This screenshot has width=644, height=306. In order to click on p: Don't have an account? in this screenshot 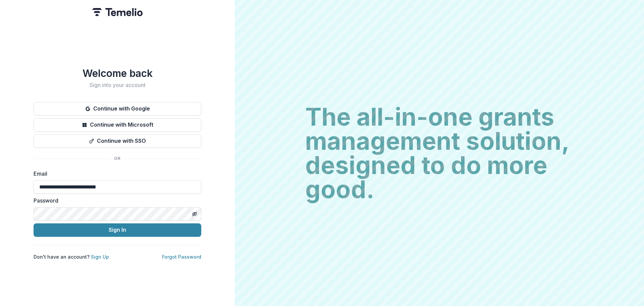, I will do `click(71, 256)`.